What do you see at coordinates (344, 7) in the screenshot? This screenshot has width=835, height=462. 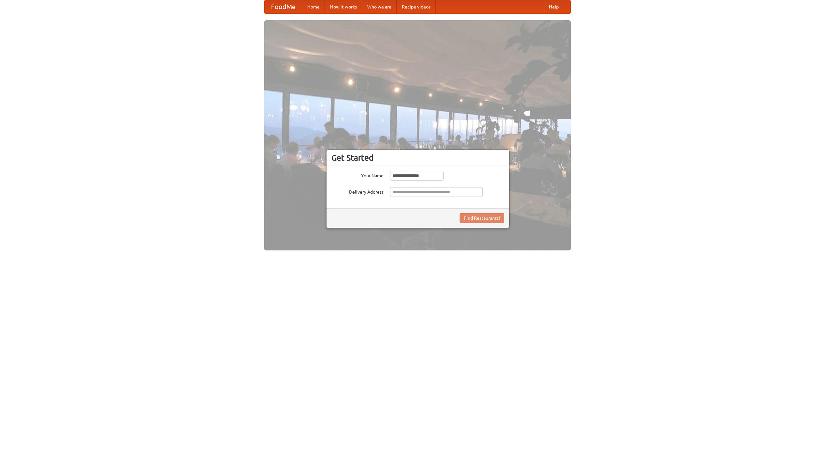 I see `a: How it works` at bounding box center [344, 7].